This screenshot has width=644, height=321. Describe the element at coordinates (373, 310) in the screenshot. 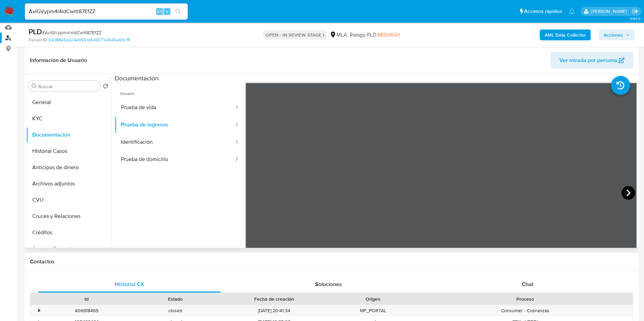

I see `div: MP_PORTAL` at that location.